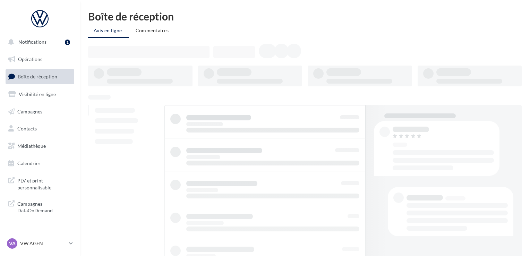 The height and width of the screenshot is (256, 530). Describe the element at coordinates (40, 183) in the screenshot. I see `a: PLV et print personnalisable` at that location.